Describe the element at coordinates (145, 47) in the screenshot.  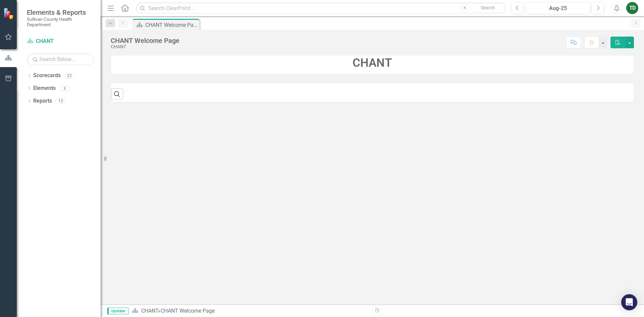
I see `div: CHANT` at that location.